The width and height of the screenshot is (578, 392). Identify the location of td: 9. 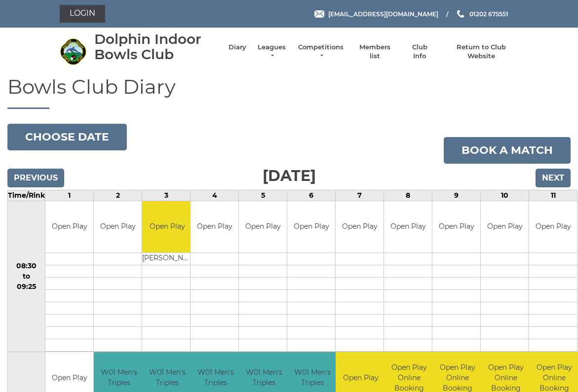
(456, 195).